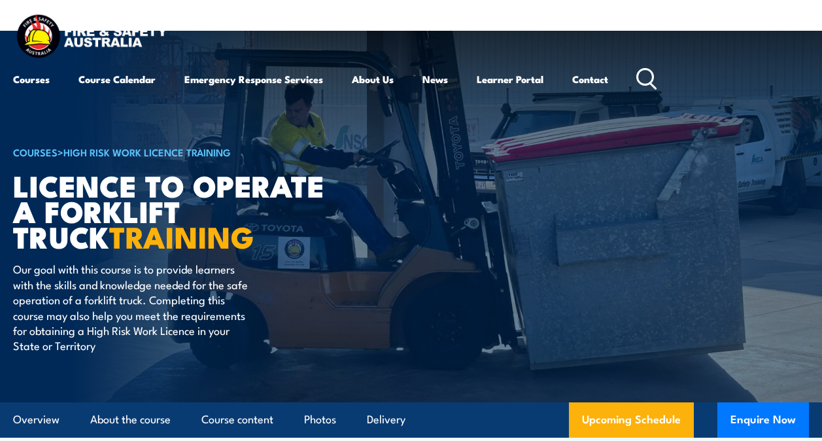 This screenshot has height=441, width=822. I want to click on a: Delivery, so click(386, 419).